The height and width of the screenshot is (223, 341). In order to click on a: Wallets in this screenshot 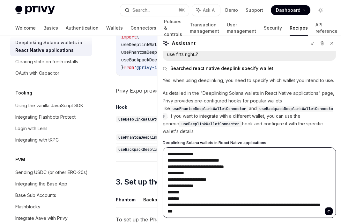, I will do `click(114, 28)`.